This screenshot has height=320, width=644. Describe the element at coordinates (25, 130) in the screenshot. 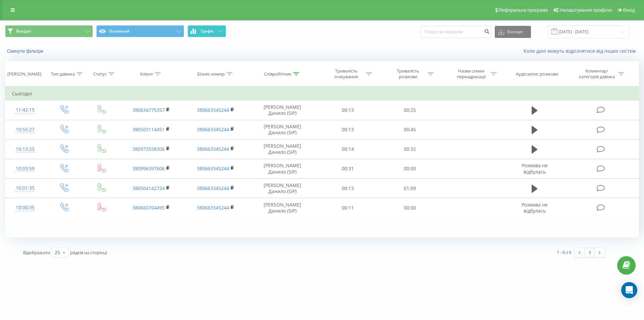

I see `div: 10:55:27` at that location.